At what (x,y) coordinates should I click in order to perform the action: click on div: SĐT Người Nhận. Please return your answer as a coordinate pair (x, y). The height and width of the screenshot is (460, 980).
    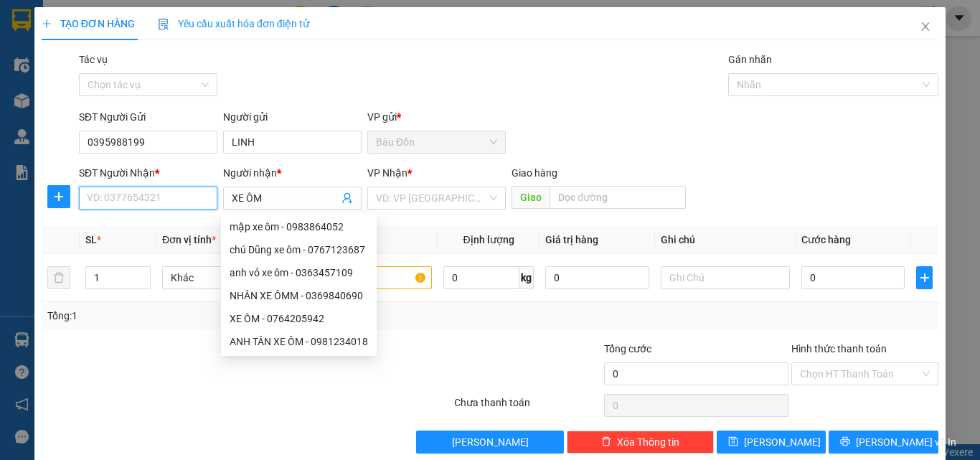
    Looking at the image, I should click on (147, 173).